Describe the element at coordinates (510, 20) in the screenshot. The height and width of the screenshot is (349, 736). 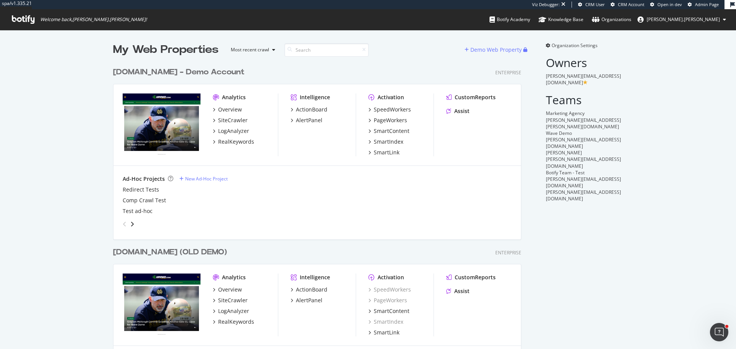
I see `div: Botify Academy` at that location.